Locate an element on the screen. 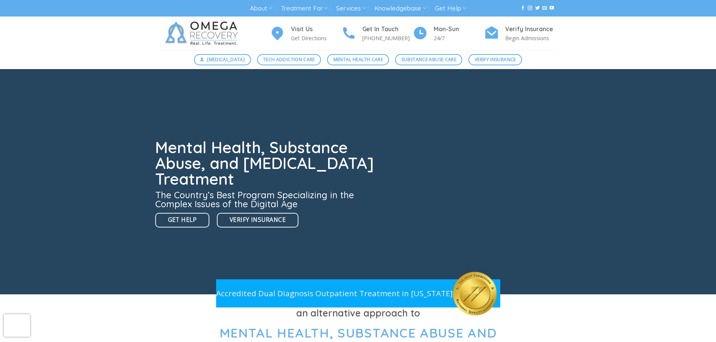  a: About is located at coordinates (261, 8).